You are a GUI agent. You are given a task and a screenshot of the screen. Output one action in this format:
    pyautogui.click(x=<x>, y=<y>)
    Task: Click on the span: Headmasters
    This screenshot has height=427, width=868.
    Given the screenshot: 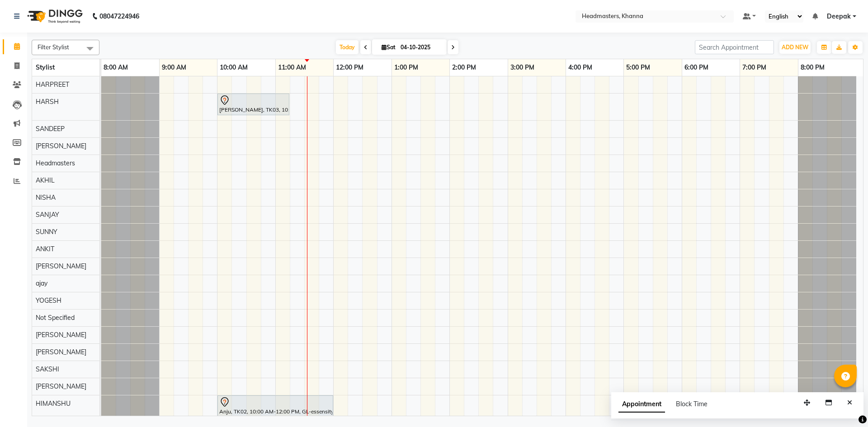 What is the action you would take?
    pyautogui.click(x=55, y=163)
    